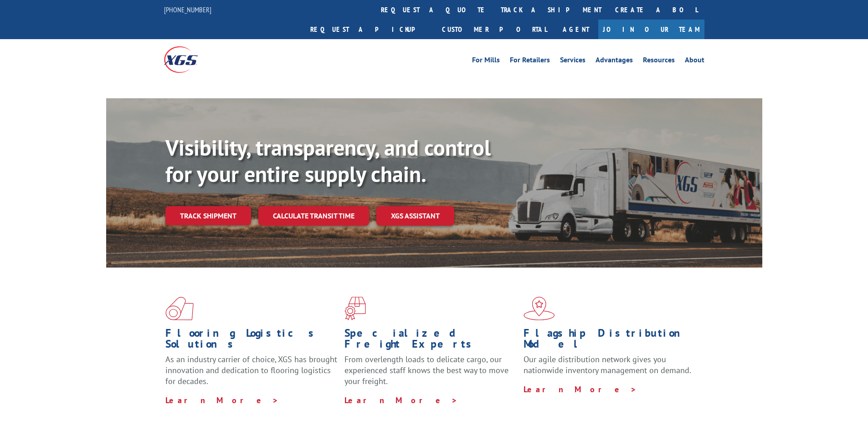 Image resolution: width=868 pixels, height=430 pixels. What do you see at coordinates (494, 29) in the screenshot?
I see `a: Customer Portal` at bounding box center [494, 29].